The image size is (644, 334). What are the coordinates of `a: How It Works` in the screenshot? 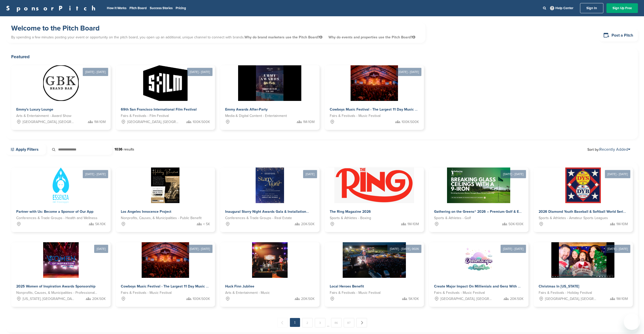 It's located at (116, 8).